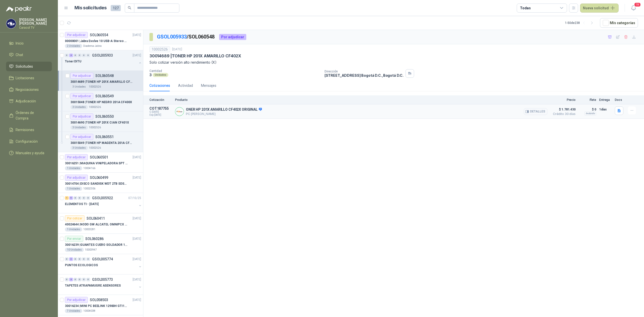  What do you see at coordinates (25, 78) in the screenshot?
I see `span: Licitaciones` at bounding box center [25, 78].